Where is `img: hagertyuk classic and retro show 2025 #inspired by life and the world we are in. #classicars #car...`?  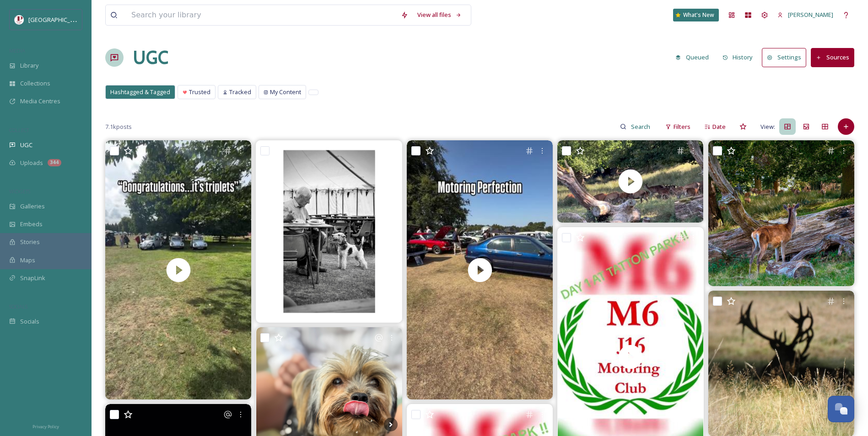
img: hagertyuk classic and retro show 2025 #inspired by life and the world we are in. #classicars #car... is located at coordinates (329, 231).